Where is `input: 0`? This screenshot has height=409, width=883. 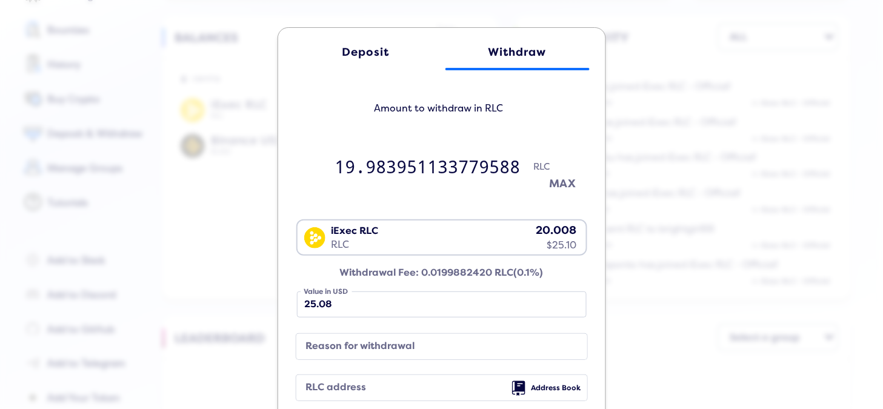
input: 0 is located at coordinates (427, 166).